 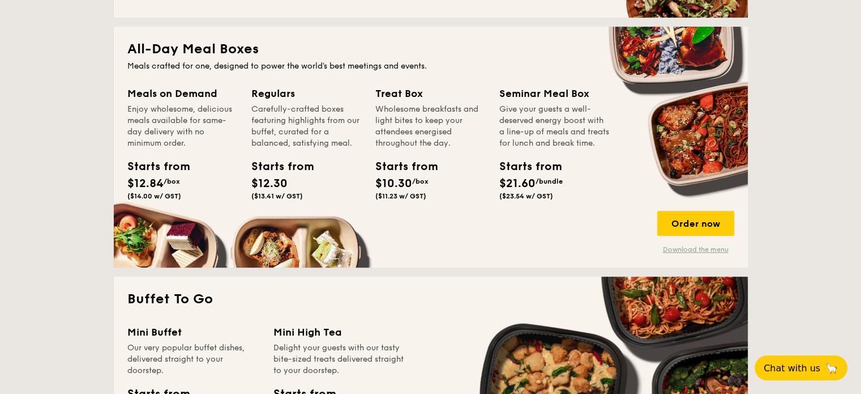 What do you see at coordinates (306, 126) in the screenshot?
I see `div: Carefully-crafted boxes featuring highlights from our buffet, curated for a balanced, satisfying ...` at bounding box center [306, 126].